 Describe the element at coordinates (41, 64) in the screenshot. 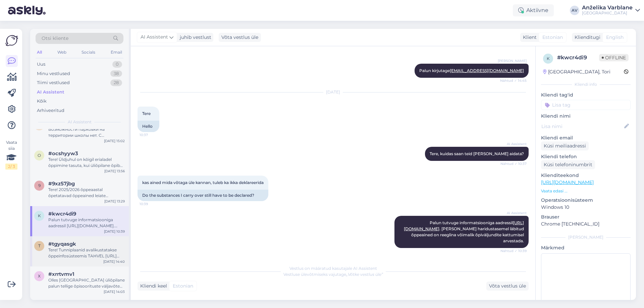

I see `div: Uus` at that location.